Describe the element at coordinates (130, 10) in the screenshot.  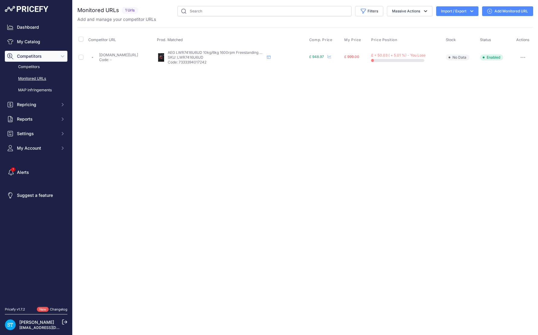
I see `span: 1 Urls` at that location.